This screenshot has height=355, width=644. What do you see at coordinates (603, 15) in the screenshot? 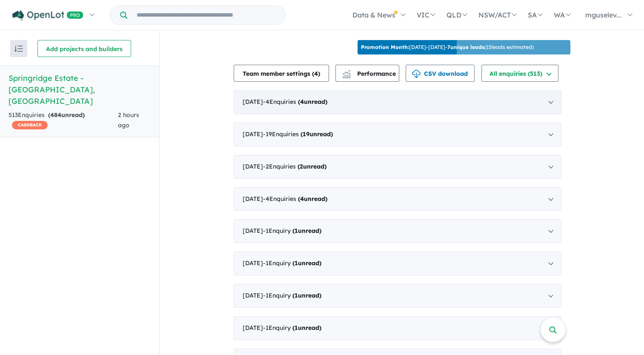
I see `span: mguselev...` at bounding box center [603, 15].